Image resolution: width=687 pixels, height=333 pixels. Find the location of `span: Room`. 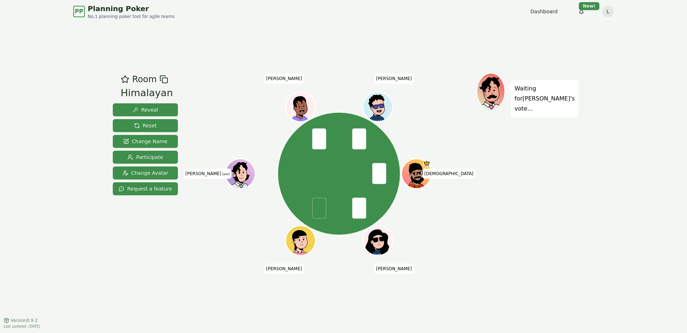

span: Room is located at coordinates (144, 79).